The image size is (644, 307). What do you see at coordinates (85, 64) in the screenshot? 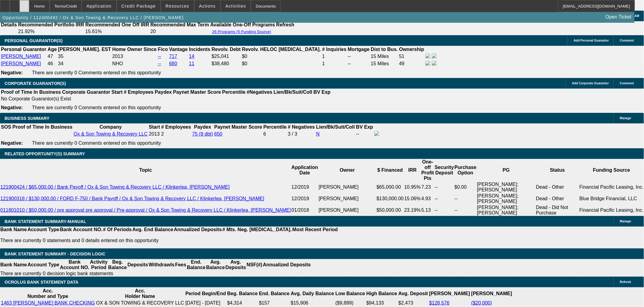
I see `td: 34` at bounding box center [85, 64].